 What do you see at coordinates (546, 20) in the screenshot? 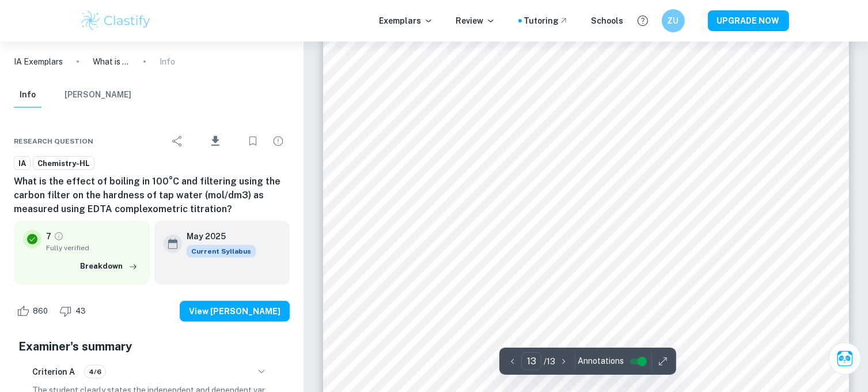
I see `a: Tutoring` at bounding box center [546, 20].